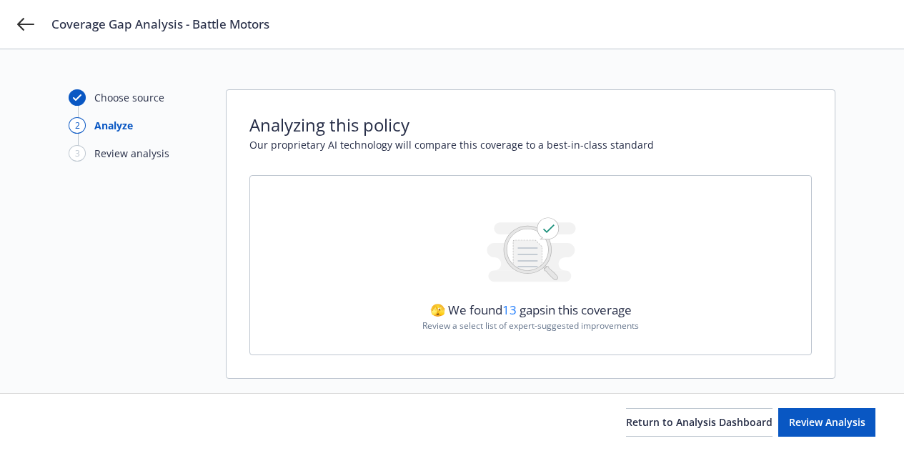 The height and width of the screenshot is (451, 904). What do you see at coordinates (699, 422) in the screenshot?
I see `button: Return to Analysis Dashboard` at bounding box center [699, 422].